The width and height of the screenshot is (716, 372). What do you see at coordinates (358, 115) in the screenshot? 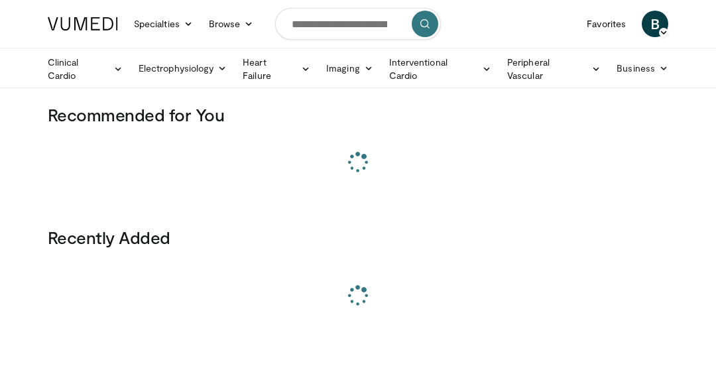
I see `h3: Recommended for You` at bounding box center [358, 115].